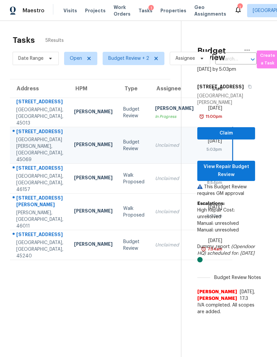 The image size is (277, 357). Describe the element at coordinates (226, 171) in the screenshot. I see `span: View Repair Budget Review` at that location.